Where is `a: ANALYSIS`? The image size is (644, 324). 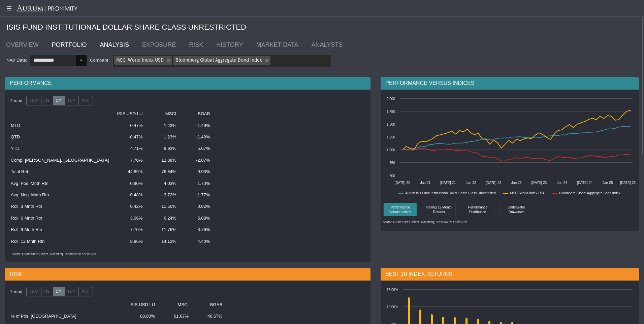 a: ANALYSIS is located at coordinates (116, 45).